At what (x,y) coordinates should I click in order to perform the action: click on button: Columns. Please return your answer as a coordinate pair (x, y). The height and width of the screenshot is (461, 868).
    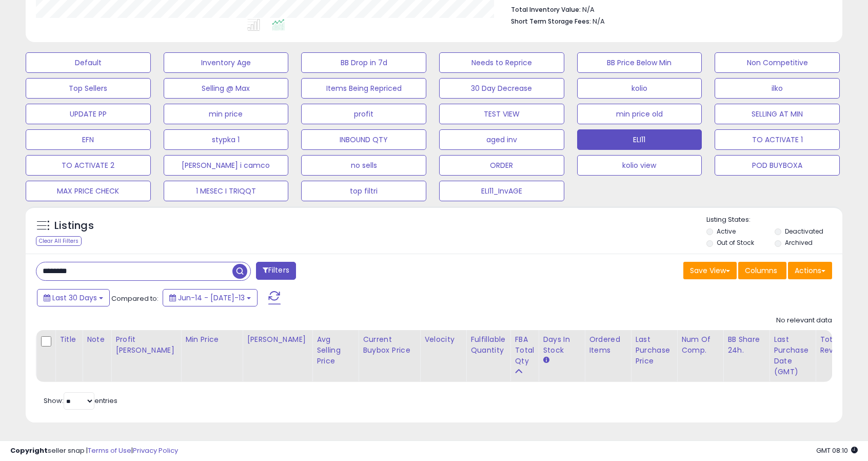
    Looking at the image, I should click on (762, 270).